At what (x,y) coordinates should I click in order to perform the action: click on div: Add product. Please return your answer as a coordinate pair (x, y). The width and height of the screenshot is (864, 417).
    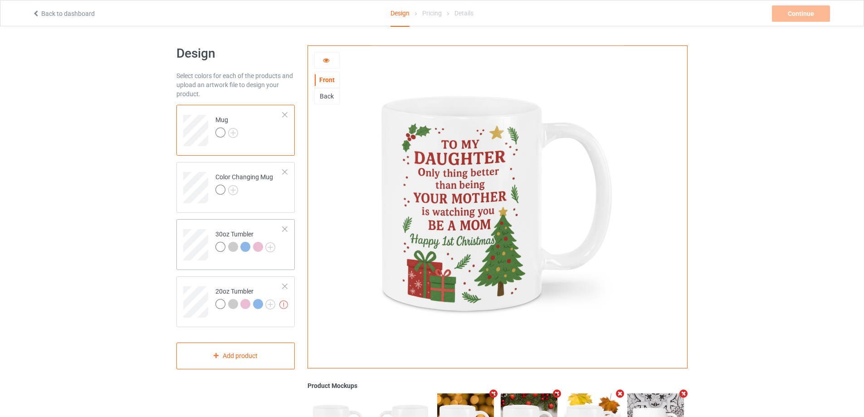
    Looking at the image, I should click on (236, 356).